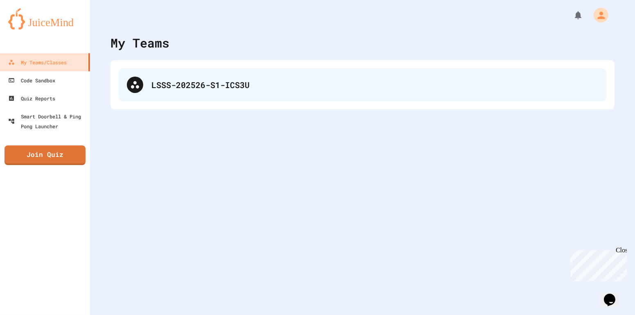  I want to click on div: Code Sandbox, so click(31, 80).